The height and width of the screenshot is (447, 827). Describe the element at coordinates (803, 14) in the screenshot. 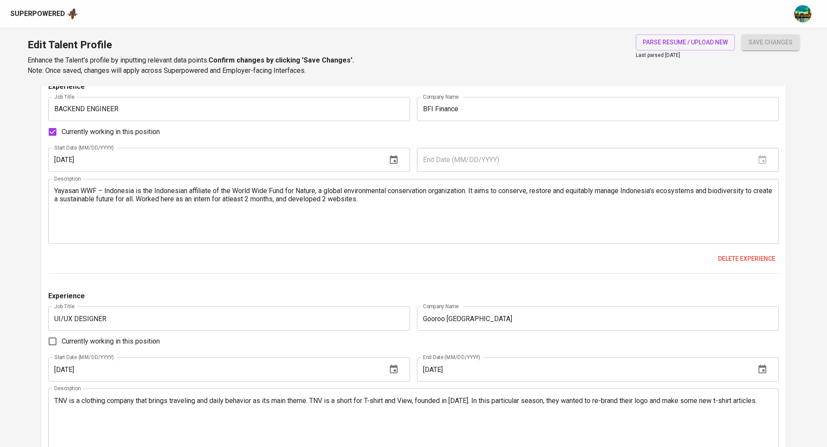

I see `img: a5d44b89-0c59-4c54-99d0-a63b29d42bd3.jpg` at that location.